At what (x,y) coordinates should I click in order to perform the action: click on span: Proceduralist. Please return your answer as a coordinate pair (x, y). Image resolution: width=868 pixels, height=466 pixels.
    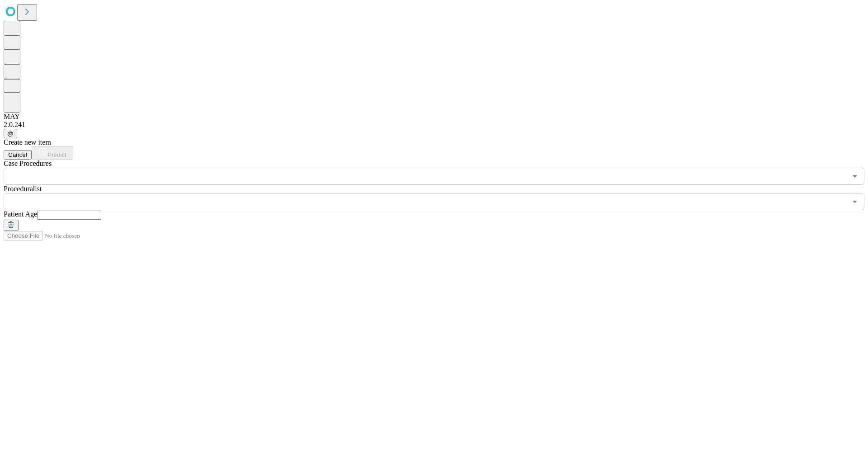
    Looking at the image, I should click on (22, 188).